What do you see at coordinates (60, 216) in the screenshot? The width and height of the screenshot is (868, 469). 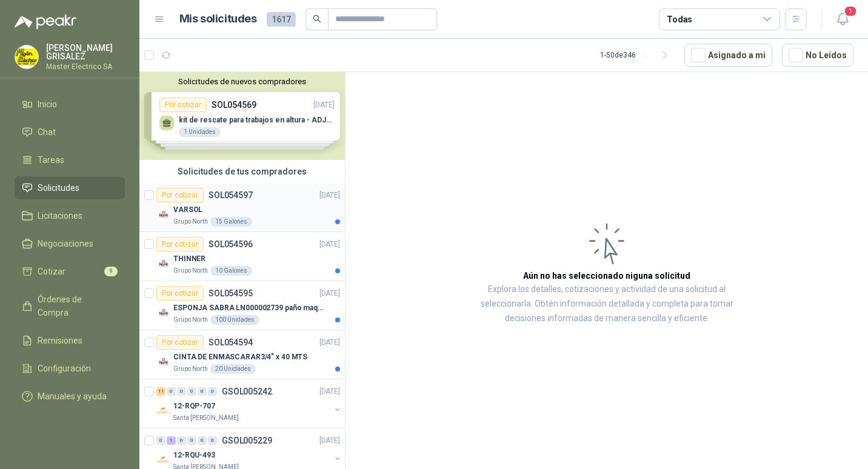 I see `span: Licitaciones` at bounding box center [60, 216].